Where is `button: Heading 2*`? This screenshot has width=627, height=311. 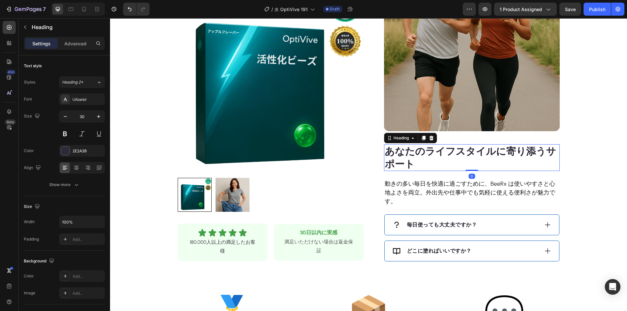
button: Heading 2* is located at coordinates (82, 82).